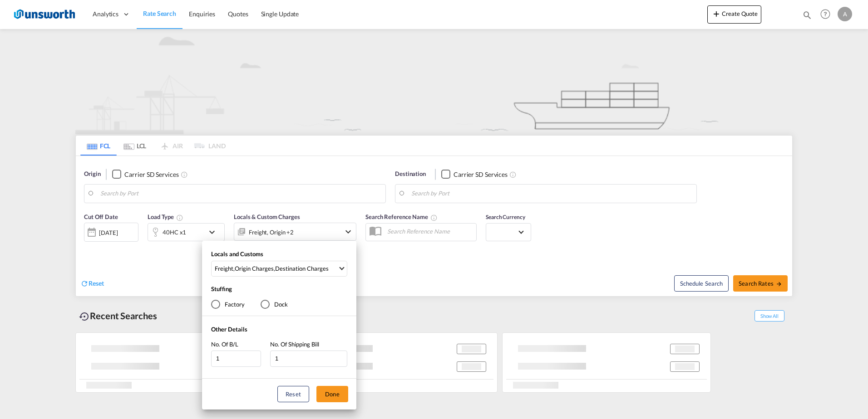  I want to click on span: Stuffing, so click(222, 289).